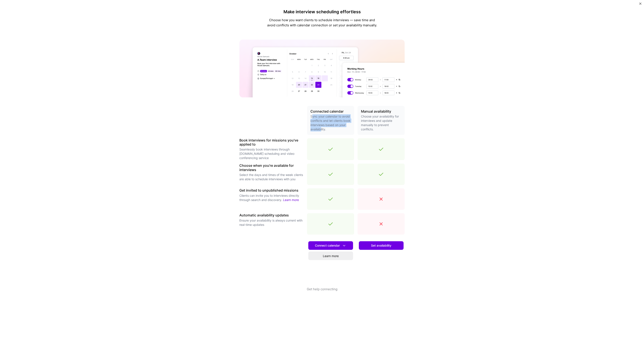 The width and height of the screenshot is (644, 338). Describe the element at coordinates (381, 112) in the screenshot. I see `h3: Manual availability` at that location.